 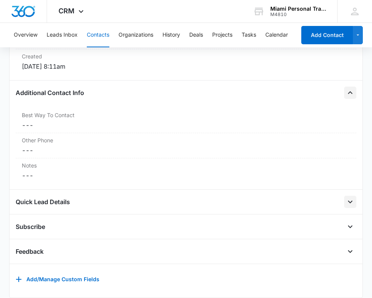 What do you see at coordinates (98, 35) in the screenshot?
I see `button: Contacts` at bounding box center [98, 35].